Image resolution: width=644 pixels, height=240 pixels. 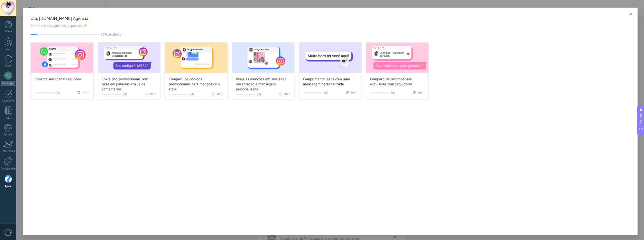 I want to click on span: Cumprimente leads com uma mensagem personalizada, so click(x=330, y=82).